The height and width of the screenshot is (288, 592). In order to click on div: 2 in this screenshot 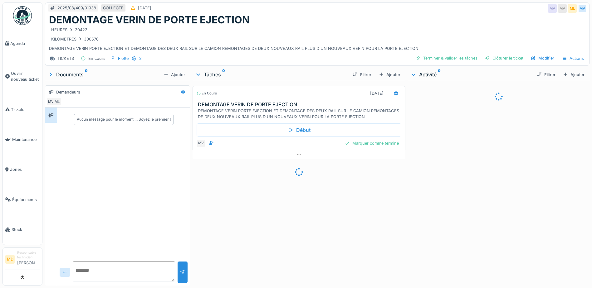, I will do `click(140, 58)`.